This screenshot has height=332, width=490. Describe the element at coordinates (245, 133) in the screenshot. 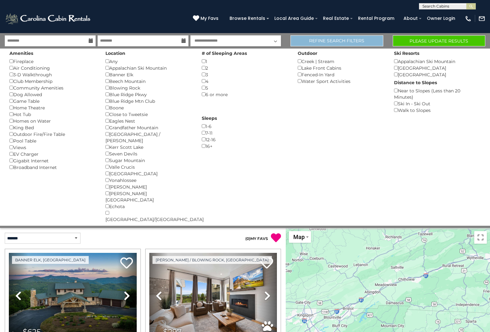

I see `div: 7-11` at that location.